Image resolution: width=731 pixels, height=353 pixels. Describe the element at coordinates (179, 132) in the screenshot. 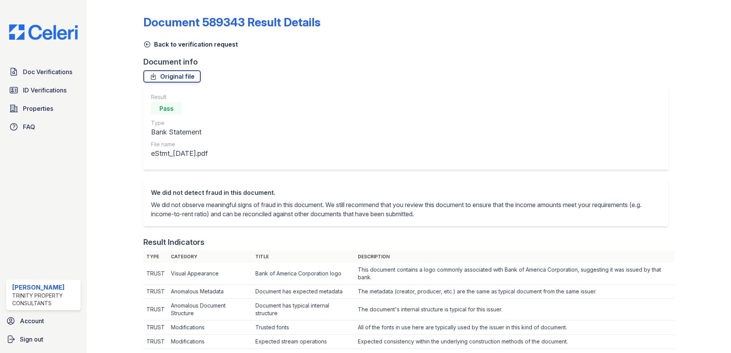

I see `div: Bank Statement` at that location.